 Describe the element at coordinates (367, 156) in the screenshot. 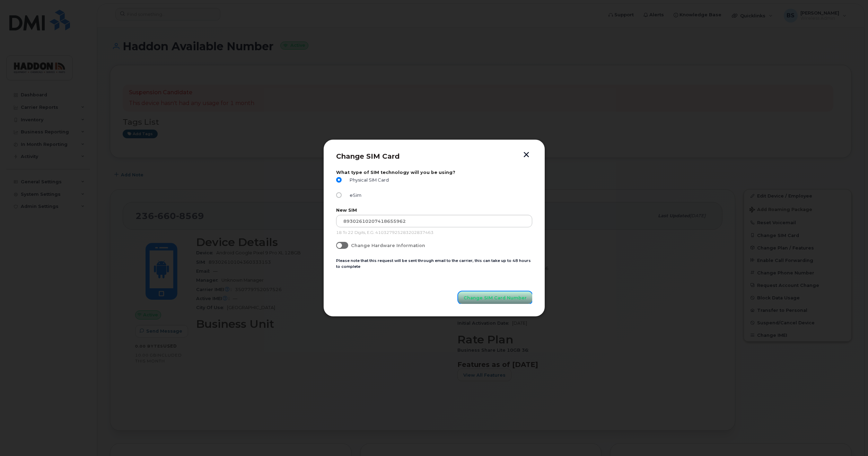

I see `span: Change SIM Card` at that location.